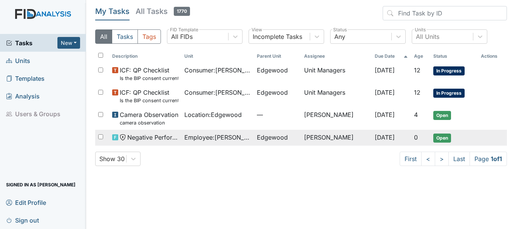 Image resolution: width=516 pixels, height=229 pixels. What do you see at coordinates (69, 43) in the screenshot?
I see `button: New` at bounding box center [69, 43].